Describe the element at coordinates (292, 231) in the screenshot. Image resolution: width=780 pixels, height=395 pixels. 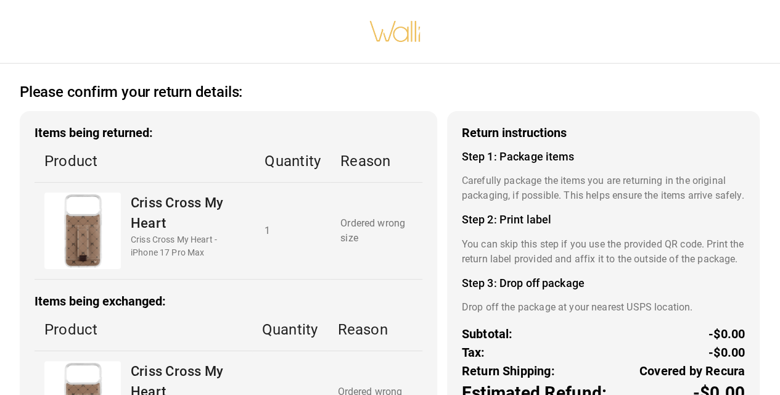
I see `p: 1` at that location.